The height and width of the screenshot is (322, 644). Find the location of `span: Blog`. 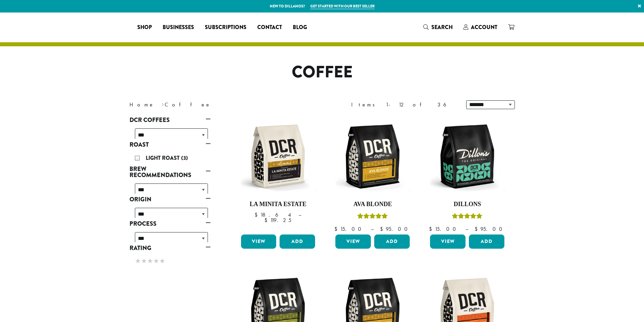

span: Blog is located at coordinates (300, 27).